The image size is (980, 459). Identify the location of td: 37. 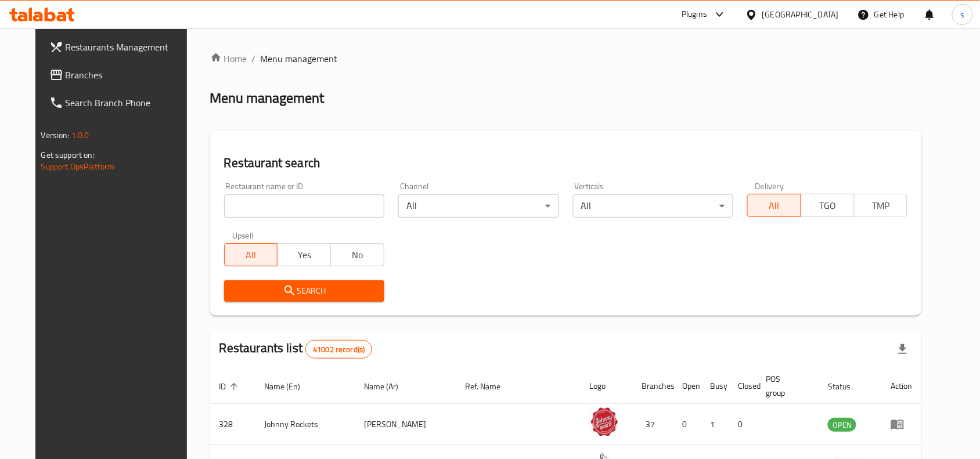
(653, 424).